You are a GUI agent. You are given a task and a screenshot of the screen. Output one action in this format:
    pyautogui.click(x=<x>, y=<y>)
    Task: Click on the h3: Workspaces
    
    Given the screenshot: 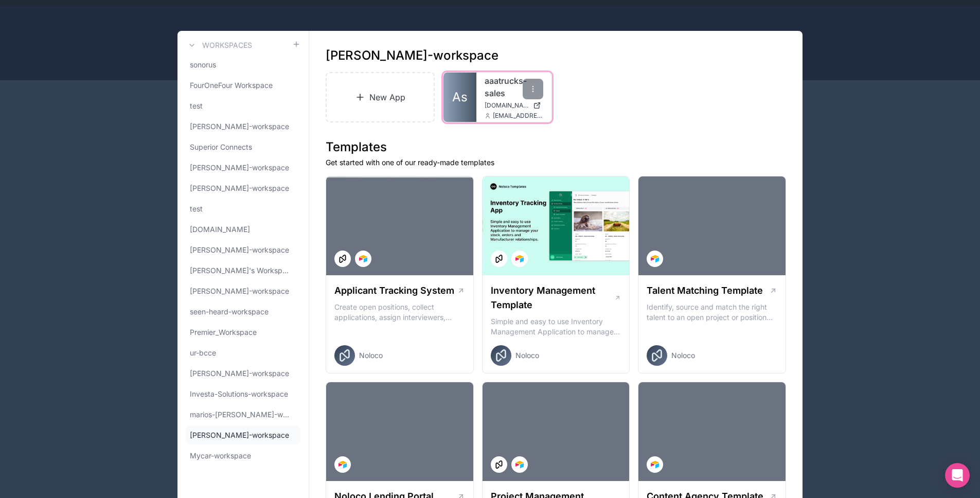 What is the action you would take?
    pyautogui.click(x=227, y=45)
    